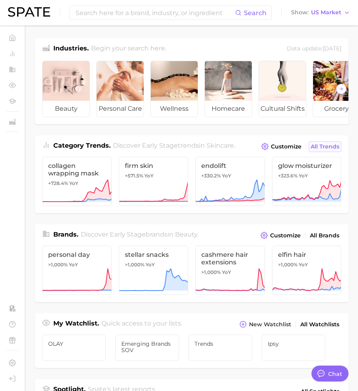  What do you see at coordinates (174, 109) in the screenshot?
I see `span: wellness` at bounding box center [174, 109].